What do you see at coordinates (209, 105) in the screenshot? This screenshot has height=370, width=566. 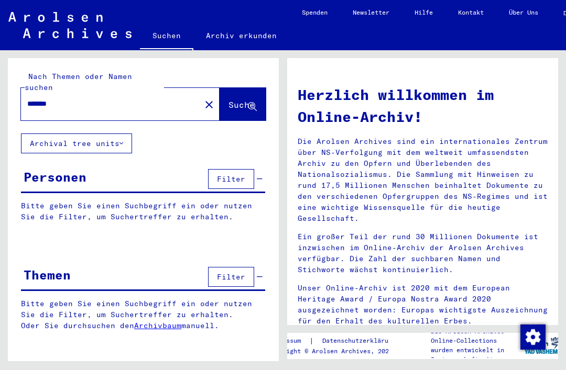 I see `mat-icon: close` at bounding box center [209, 105].